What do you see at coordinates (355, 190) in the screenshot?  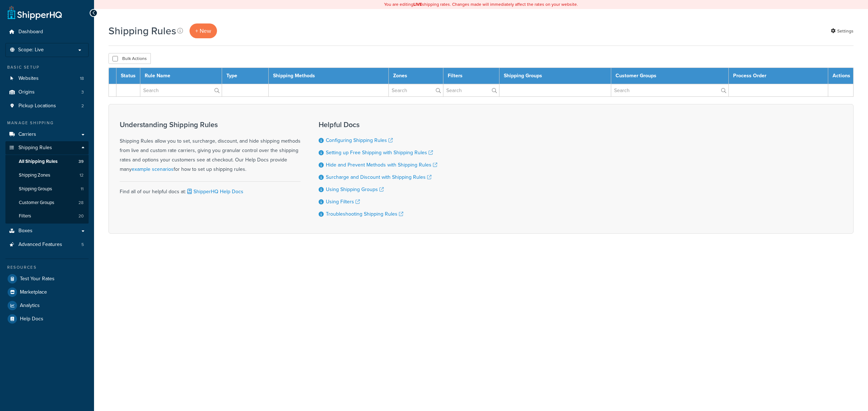 I see `a: Using Shipping Groups` at bounding box center [355, 190].